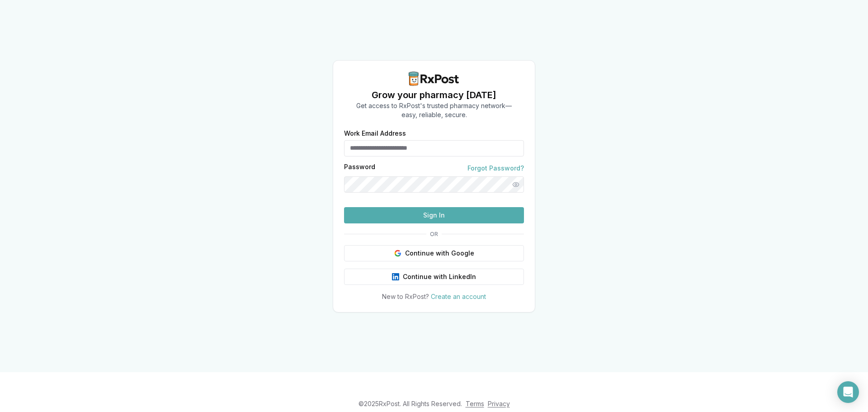 The height and width of the screenshot is (412, 868). I want to click on a: Create an account, so click(458, 296).